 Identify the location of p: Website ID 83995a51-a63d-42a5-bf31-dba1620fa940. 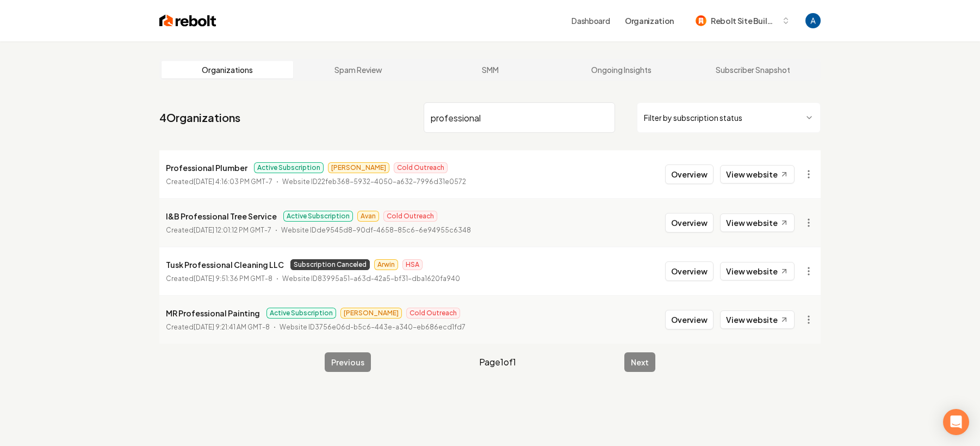
(371, 279).